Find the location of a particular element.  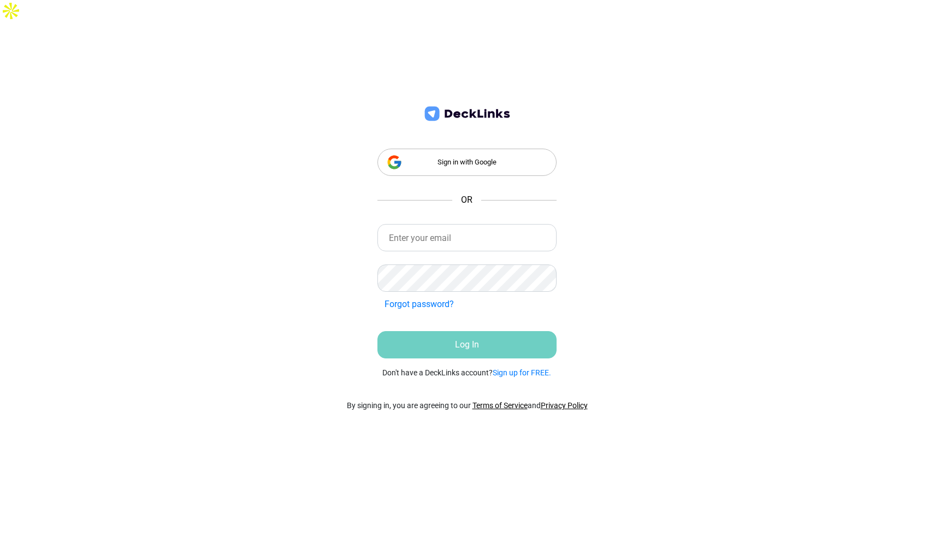

small: Don't have a DeckLinks account? is located at coordinates (466, 373).